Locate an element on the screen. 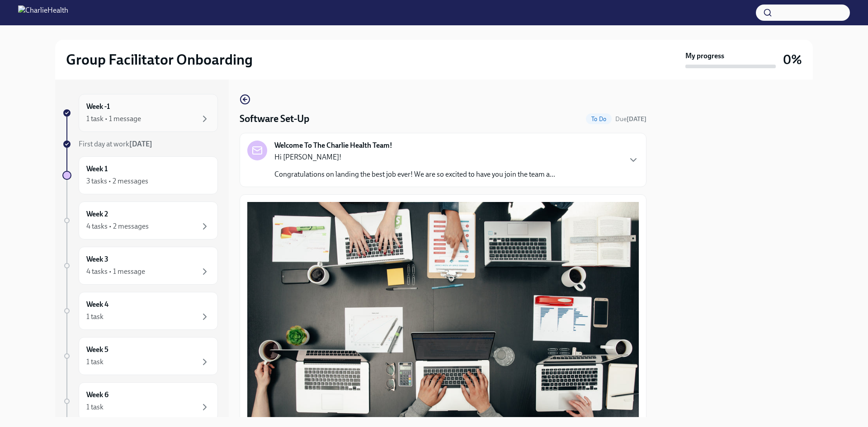 The image size is (868, 427). h6: Week -1 is located at coordinates (98, 106).